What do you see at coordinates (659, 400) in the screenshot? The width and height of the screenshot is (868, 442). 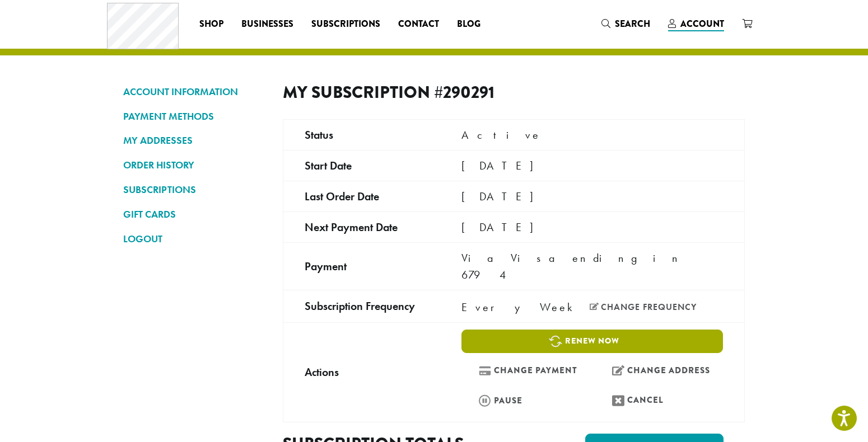 I see `a: Cancel` at bounding box center [659, 400].